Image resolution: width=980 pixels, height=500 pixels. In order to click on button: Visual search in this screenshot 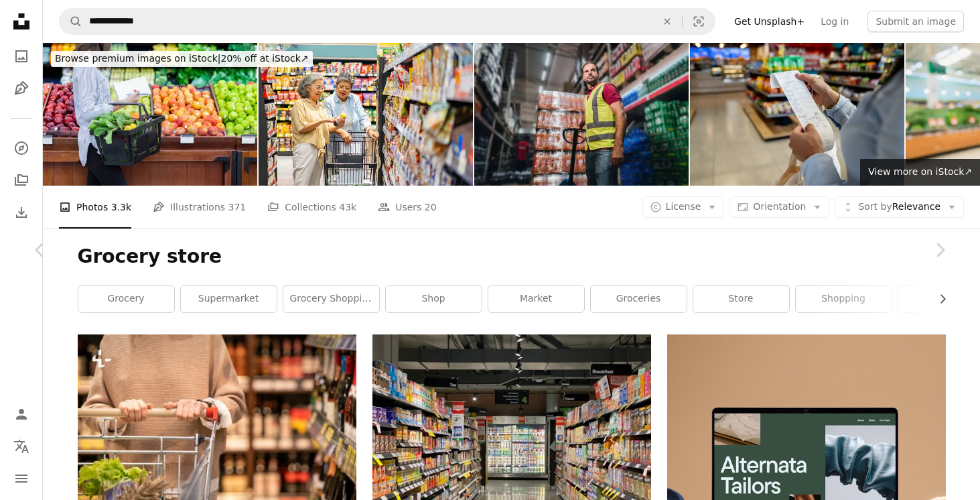, I will do `click(699, 21)`.